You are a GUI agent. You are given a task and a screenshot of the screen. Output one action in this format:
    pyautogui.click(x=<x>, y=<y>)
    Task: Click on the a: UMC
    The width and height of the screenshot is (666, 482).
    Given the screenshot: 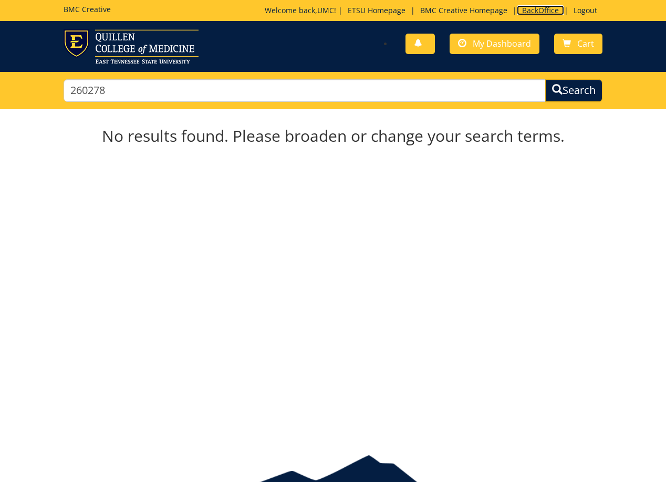 What is the action you would take?
    pyautogui.click(x=326, y=10)
    